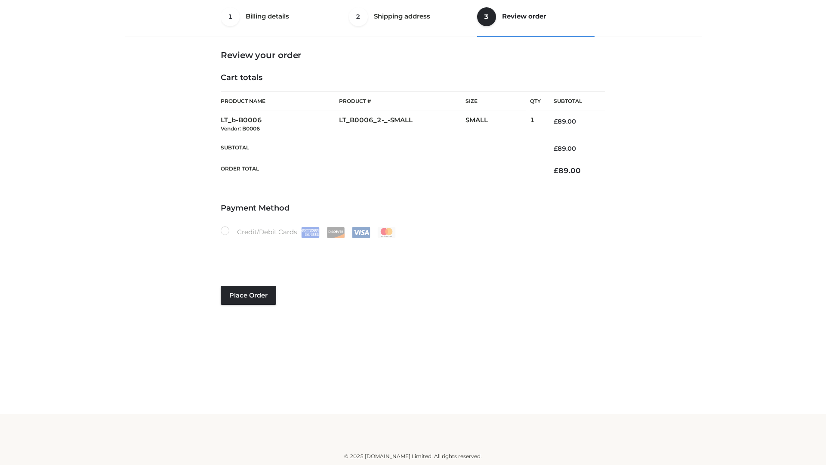 Image resolution: width=826 pixels, height=465 pixels. What do you see at coordinates (402, 101) in the screenshot?
I see `th: Product #` at bounding box center [402, 101].